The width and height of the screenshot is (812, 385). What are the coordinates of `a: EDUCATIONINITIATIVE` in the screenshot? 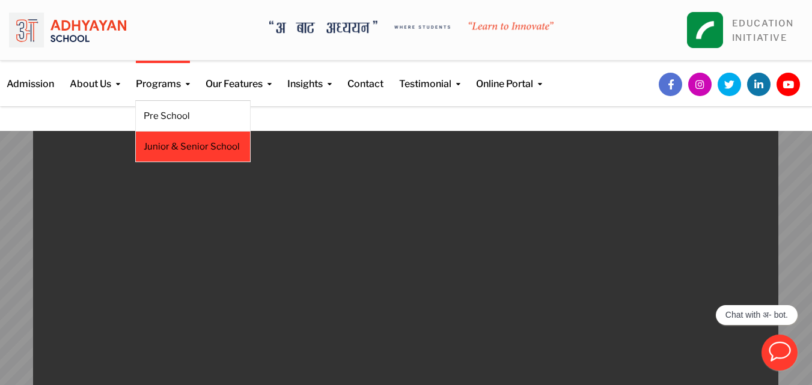 It's located at (763, 31).